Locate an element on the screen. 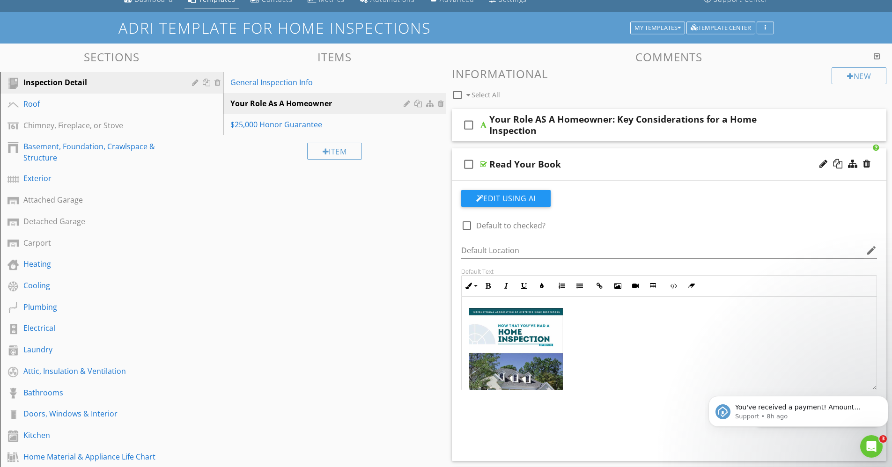 This screenshot has width=892, height=467. div: Item is located at coordinates (335, 151).